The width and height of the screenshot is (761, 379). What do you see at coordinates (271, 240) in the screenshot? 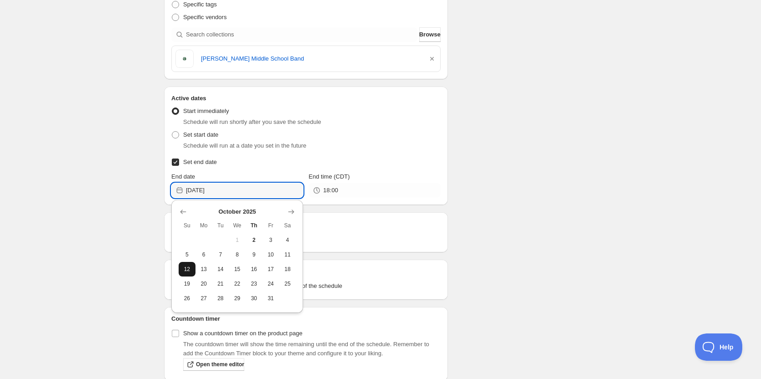
I see `button: Friday October 3 2025` at bounding box center [271, 240].